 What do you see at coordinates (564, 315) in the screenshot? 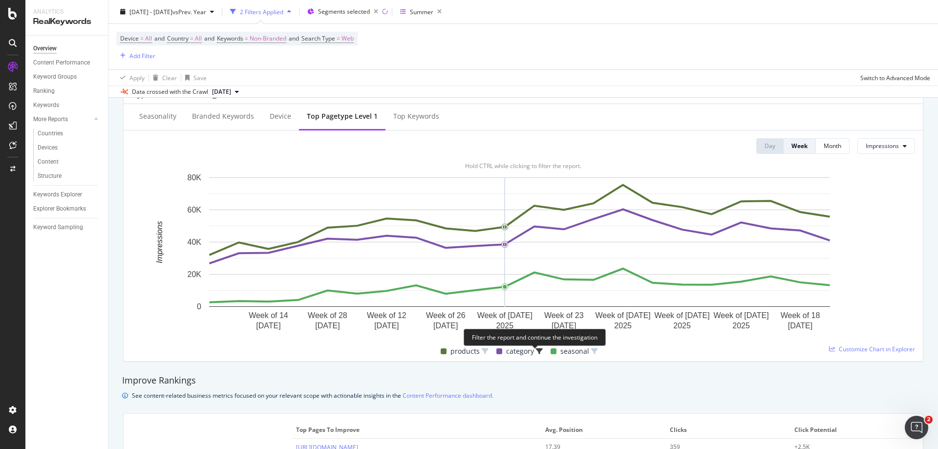
I see `text: Week of 23` at bounding box center [564, 315].